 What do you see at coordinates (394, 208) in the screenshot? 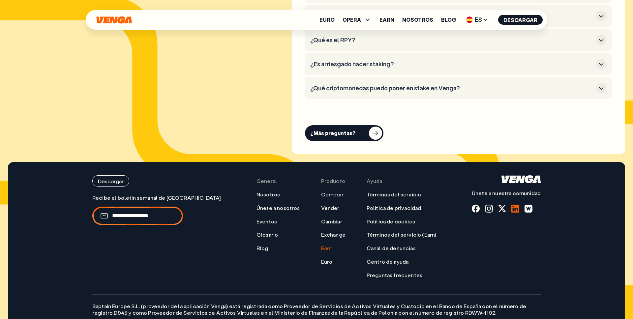
I see `a: Política de privacidad` at bounding box center [394, 208].